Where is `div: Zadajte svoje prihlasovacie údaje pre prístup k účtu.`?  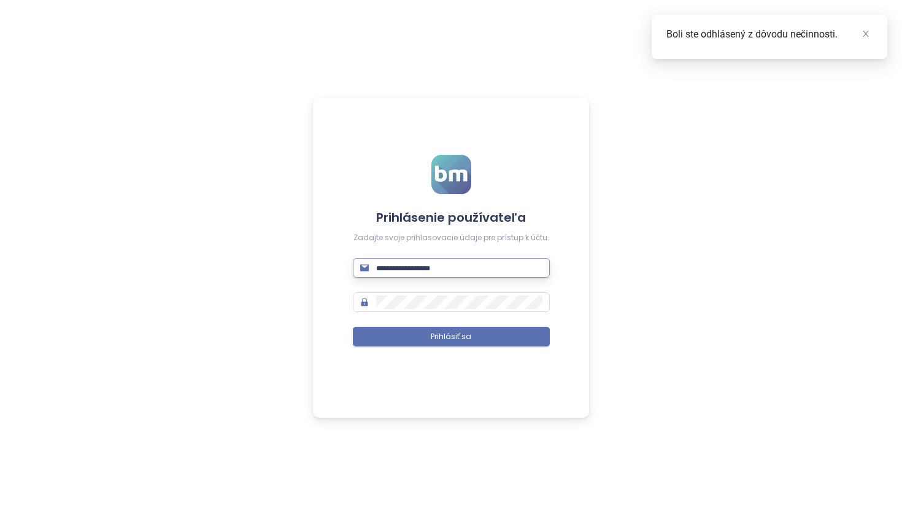 div: Zadajte svoje prihlasovacie údaje pre prístup k účtu. is located at coordinates (451, 238).